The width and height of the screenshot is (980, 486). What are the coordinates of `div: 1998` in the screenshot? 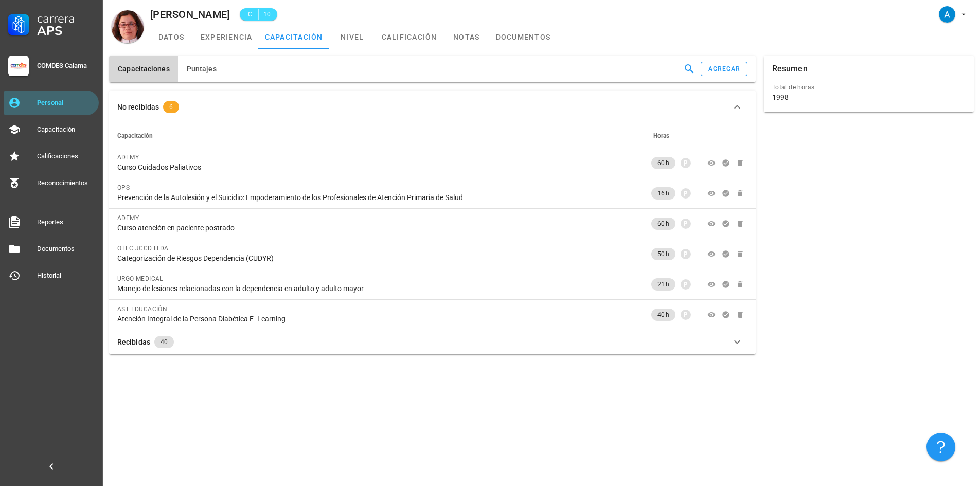 It's located at (780, 97).